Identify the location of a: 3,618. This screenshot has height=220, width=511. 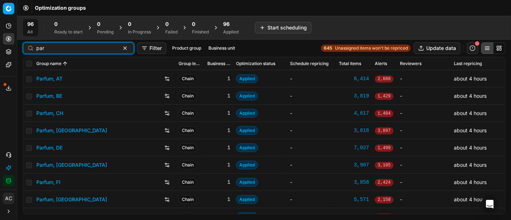
(354, 130).